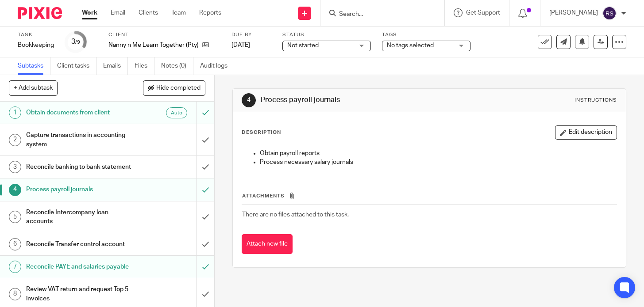 The height and width of the screenshot is (307, 644). Describe the element at coordinates (77, 66) in the screenshot. I see `a: Client tasks` at that location.